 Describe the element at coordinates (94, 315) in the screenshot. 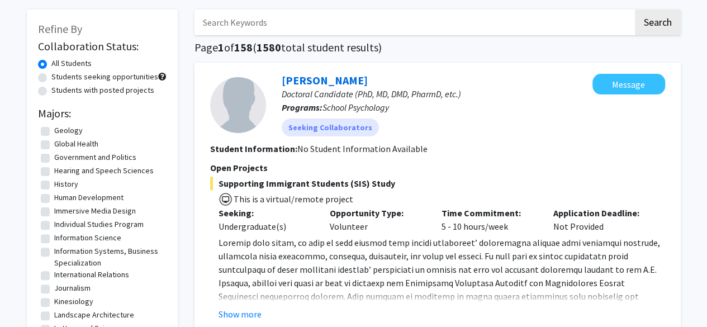

I see `label: Landscape Architecture` at that location.